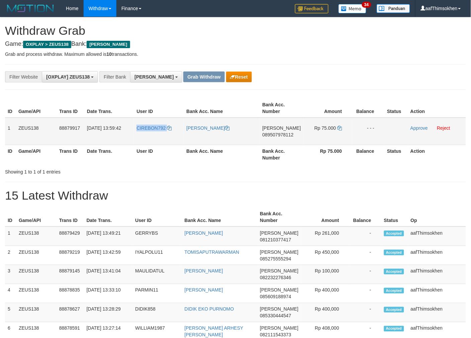 The image size is (471, 338). What do you see at coordinates (235, 54) in the screenshot?
I see `p: Grab and process withdraw. Maximum allowed is transactions.` at bounding box center [235, 54].